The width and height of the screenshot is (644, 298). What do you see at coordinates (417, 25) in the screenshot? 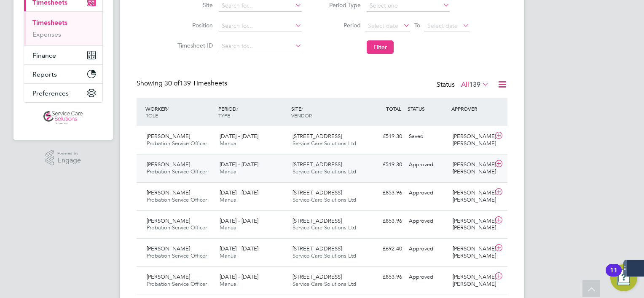
I see `span: To` at bounding box center [417, 25].